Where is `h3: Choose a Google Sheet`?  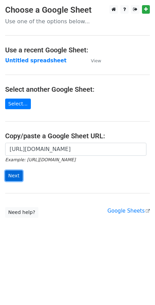 h3: Choose a Google Sheet is located at coordinates (77, 10).